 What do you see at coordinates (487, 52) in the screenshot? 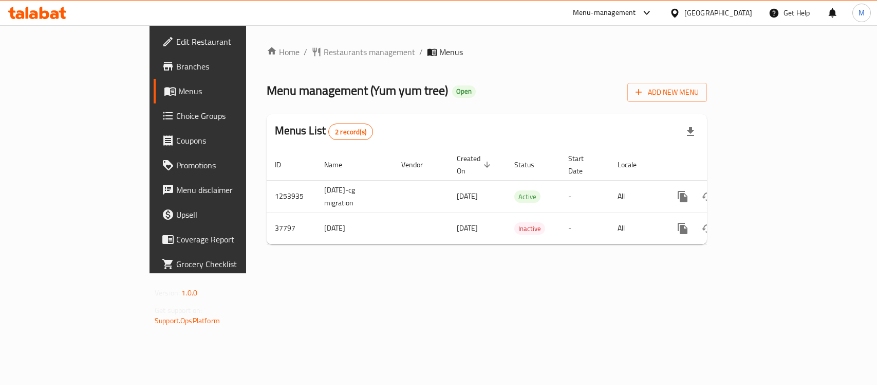
I see `nav: breadcrumb` at bounding box center [487, 52].